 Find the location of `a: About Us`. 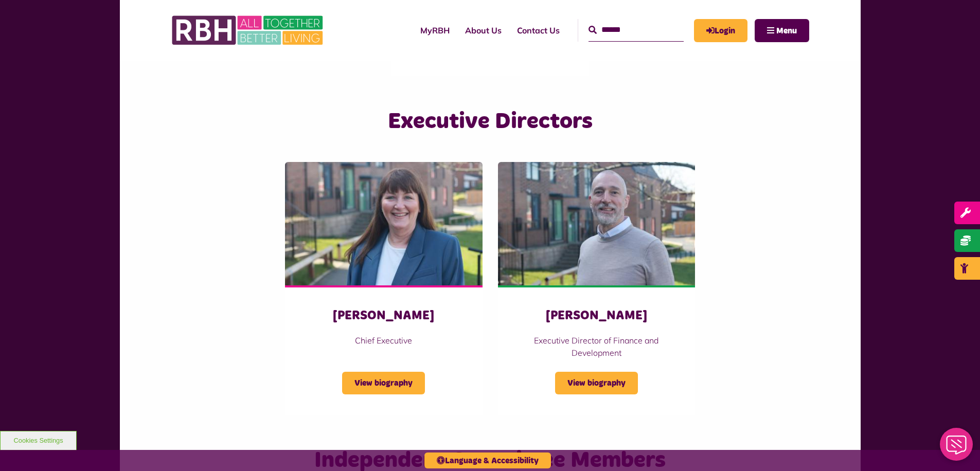

a: About Us is located at coordinates (483, 30).